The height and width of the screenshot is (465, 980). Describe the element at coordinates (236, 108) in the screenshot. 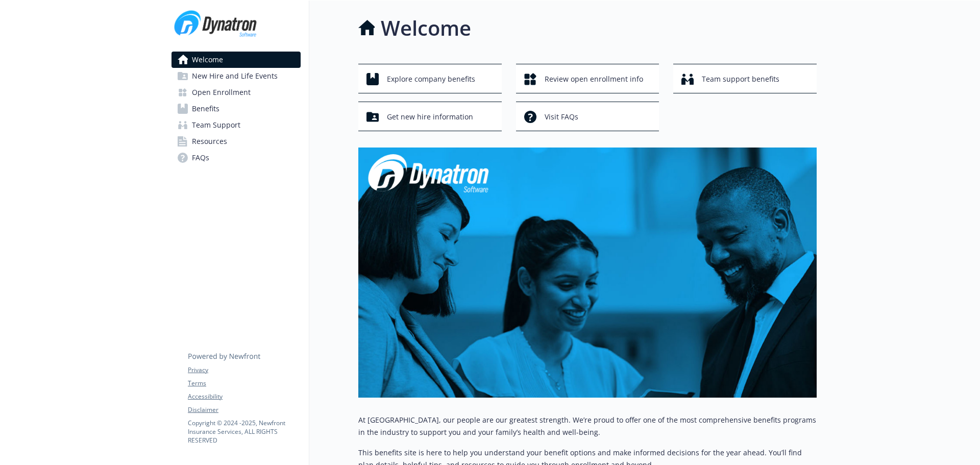

I see `a: Benefits` at that location.